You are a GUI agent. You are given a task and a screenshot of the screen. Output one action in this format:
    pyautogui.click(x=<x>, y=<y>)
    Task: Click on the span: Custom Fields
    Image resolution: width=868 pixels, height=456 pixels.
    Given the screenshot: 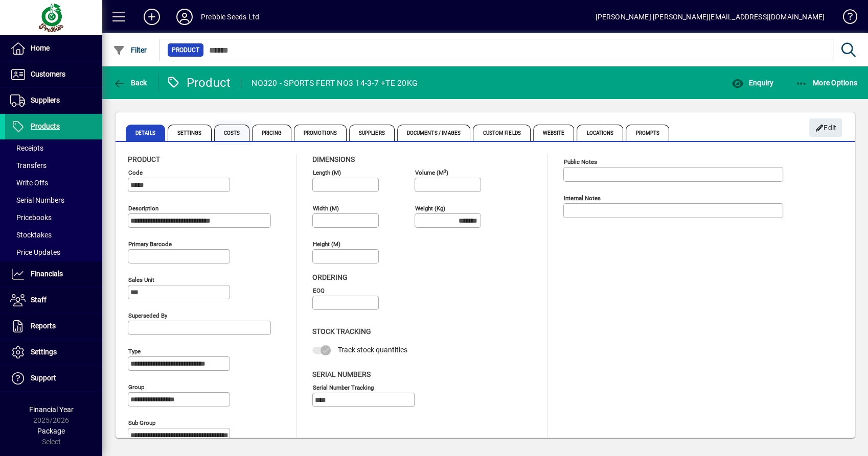 What is the action you would take?
    pyautogui.click(x=501, y=133)
    